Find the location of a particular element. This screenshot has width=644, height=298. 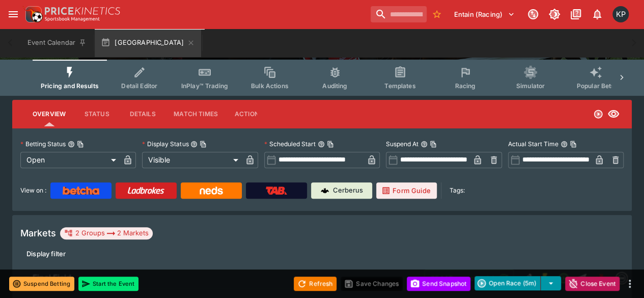

span: Pricing and Results is located at coordinates (69, 85).